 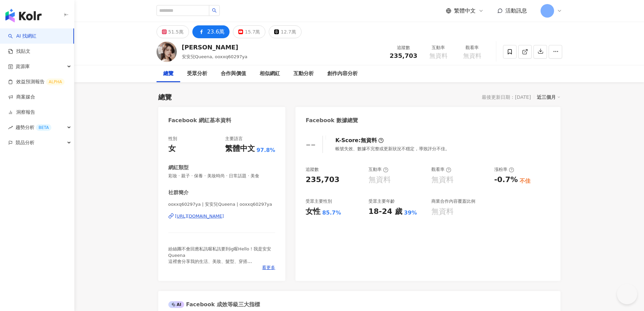 I want to click on div: 漲粉率, so click(x=504, y=170).